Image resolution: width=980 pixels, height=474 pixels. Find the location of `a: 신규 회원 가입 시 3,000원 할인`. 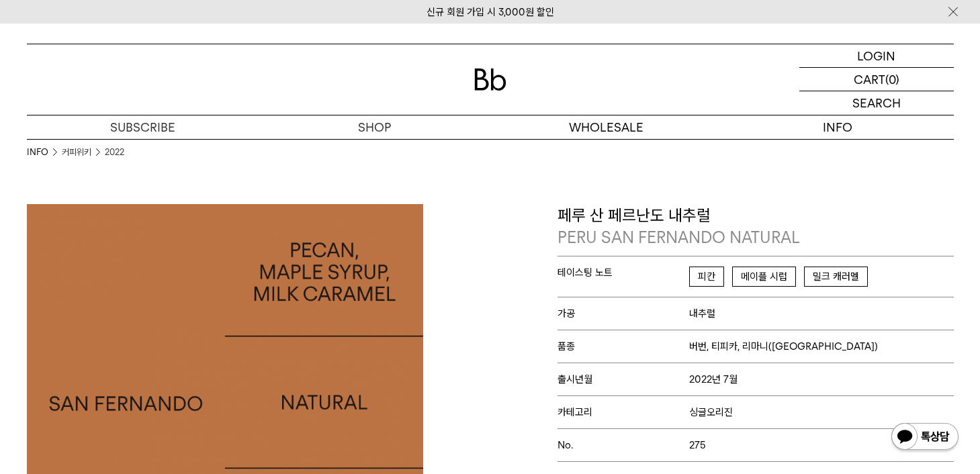

a: 신규 회원 가입 시 3,000원 할인 is located at coordinates (491, 12).